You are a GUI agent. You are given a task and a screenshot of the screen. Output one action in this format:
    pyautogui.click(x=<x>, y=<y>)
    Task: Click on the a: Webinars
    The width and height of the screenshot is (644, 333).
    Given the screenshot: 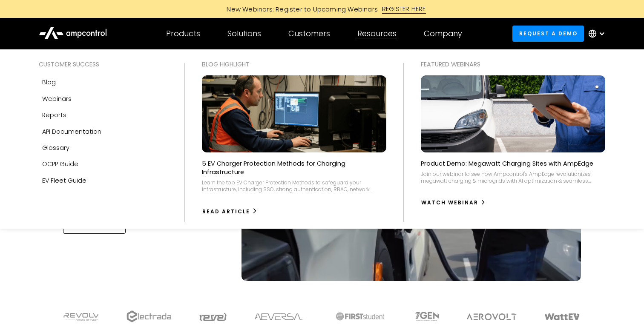 What is the action you would take?
    pyautogui.click(x=103, y=98)
    